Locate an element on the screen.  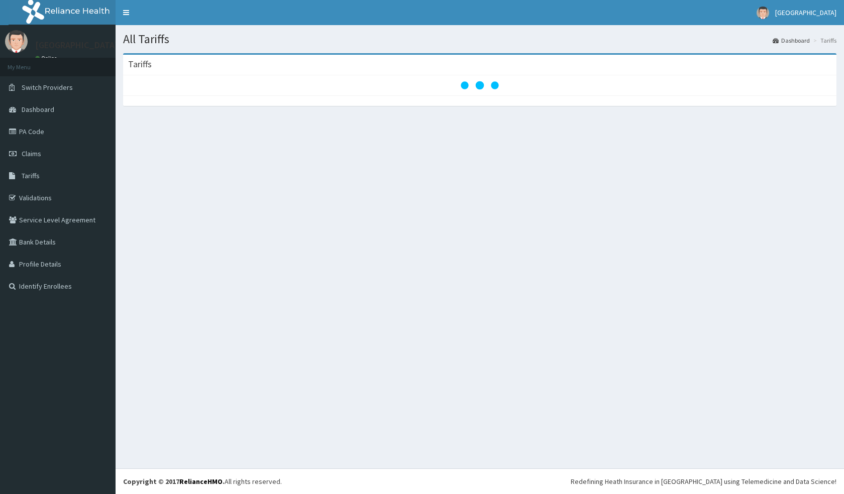
a: Dashboard is located at coordinates (791, 40).